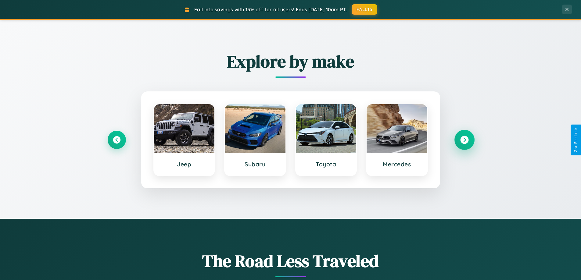 The image size is (581, 280). I want to click on h2: Explore by make, so click(291, 61).